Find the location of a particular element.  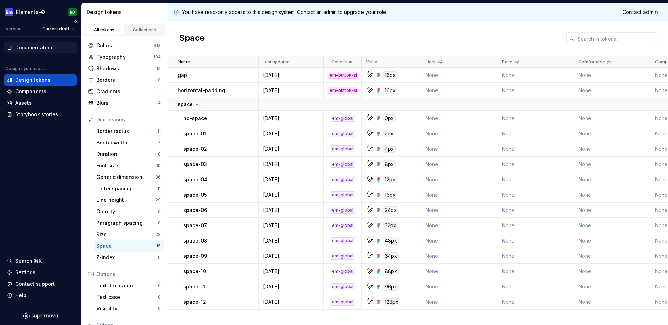

div: Design tokens is located at coordinates (33, 80).